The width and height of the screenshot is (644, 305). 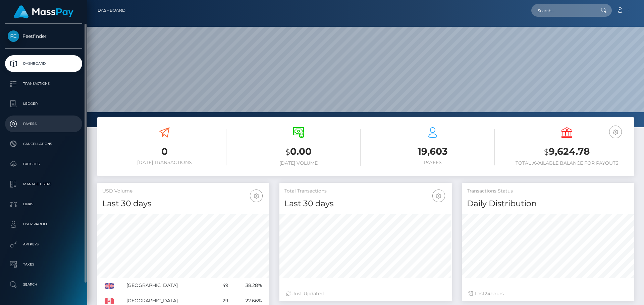 What do you see at coordinates (433, 151) in the screenshot?
I see `h3: 19,603` at bounding box center [433, 151].